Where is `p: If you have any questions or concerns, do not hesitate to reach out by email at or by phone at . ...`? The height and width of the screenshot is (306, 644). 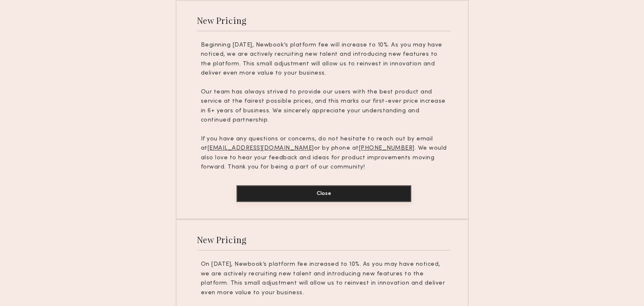 p: If you have any questions or concerns, do not hesitate to reach out by email at or by phone at . ... is located at coordinates (324, 153).